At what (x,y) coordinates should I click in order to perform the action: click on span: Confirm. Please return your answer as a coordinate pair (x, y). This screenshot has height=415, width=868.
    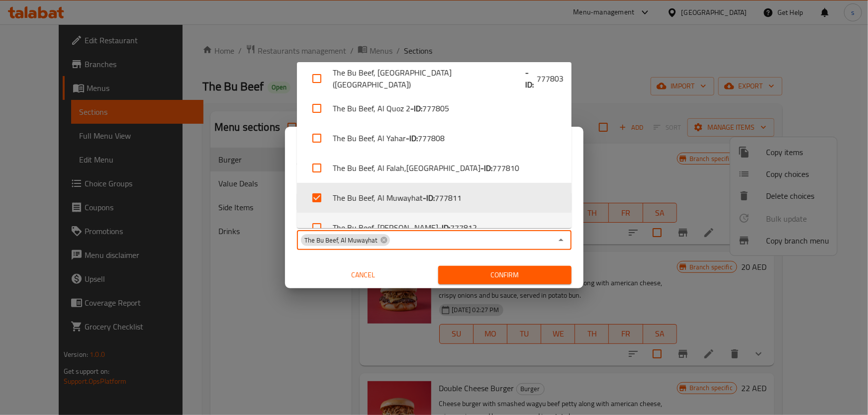
    Looking at the image, I should click on (504, 275).